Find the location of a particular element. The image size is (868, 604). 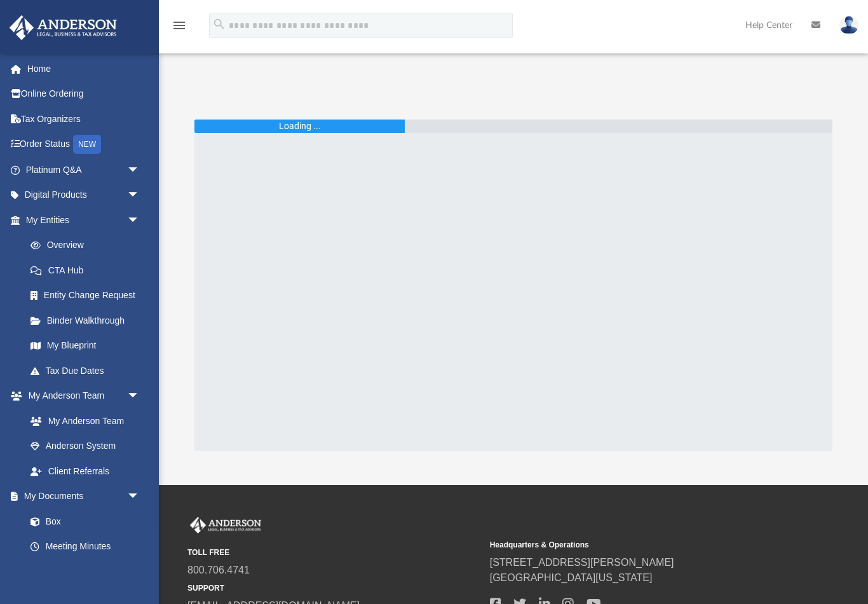

a: Box is located at coordinates (82, 521).